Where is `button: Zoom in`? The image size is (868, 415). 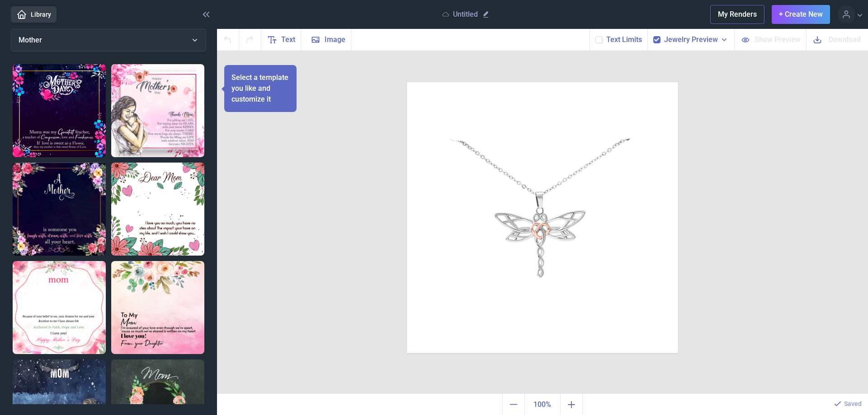 button: Zoom in is located at coordinates (571, 404).